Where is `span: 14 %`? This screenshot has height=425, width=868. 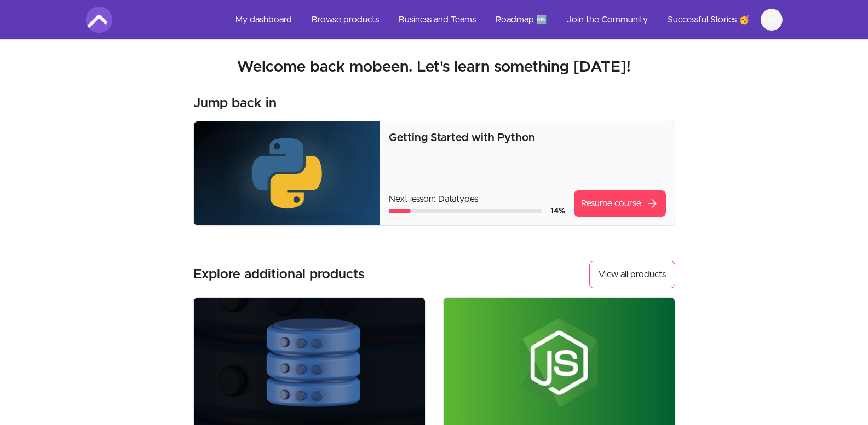 span: 14 % is located at coordinates (558, 211).